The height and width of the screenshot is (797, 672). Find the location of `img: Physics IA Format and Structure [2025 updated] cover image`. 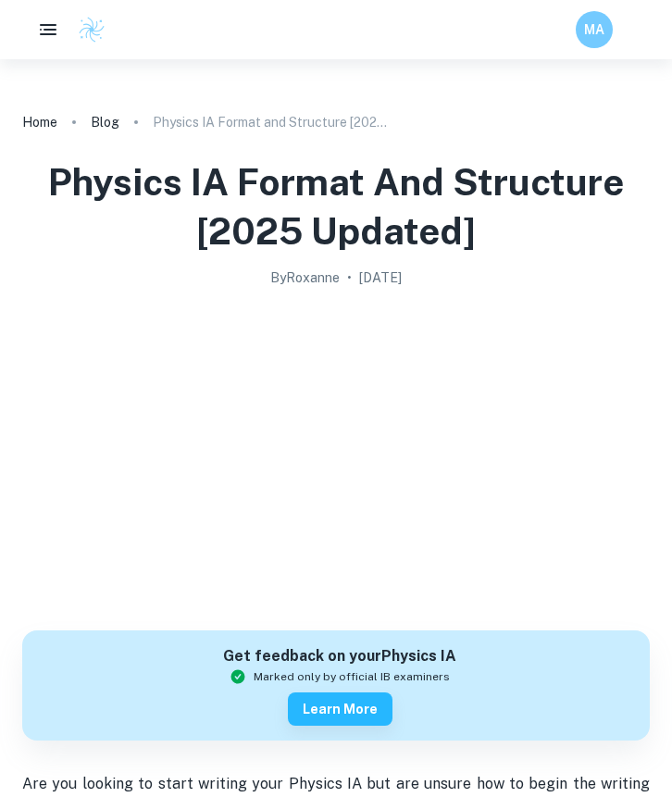

img: Physics IA Format and Structure [2025 updated] cover image is located at coordinates (336, 452).